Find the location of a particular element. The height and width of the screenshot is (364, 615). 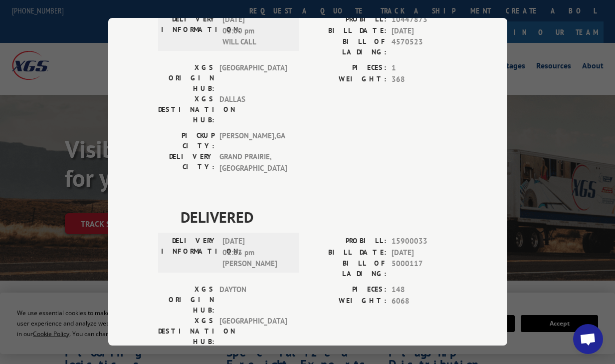

span: 6068 is located at coordinates (425, 301).